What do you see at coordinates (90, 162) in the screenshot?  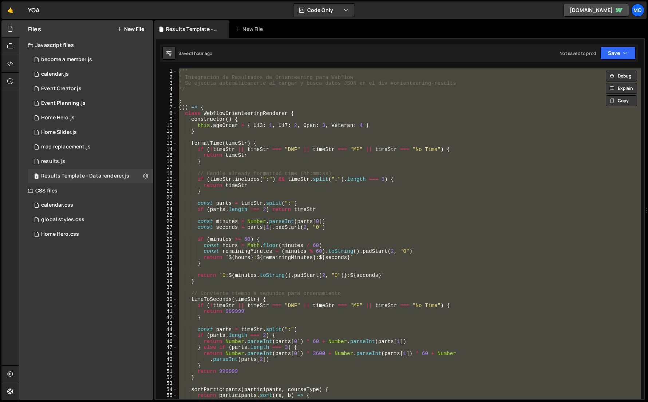 I see `div: 14299/39085.js` at bounding box center [90, 162].